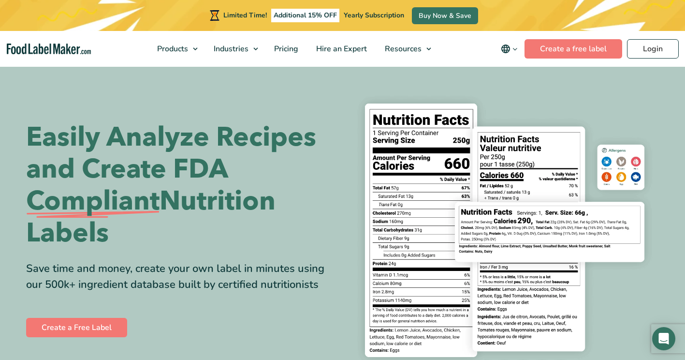 This screenshot has height=360, width=685. Describe the element at coordinates (340, 49) in the screenshot. I see `a: Hire an Expert` at that location.